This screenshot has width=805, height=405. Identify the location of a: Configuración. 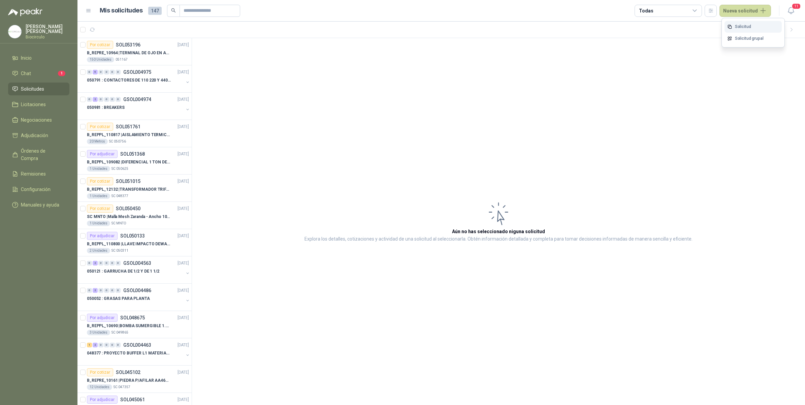
(39, 189).